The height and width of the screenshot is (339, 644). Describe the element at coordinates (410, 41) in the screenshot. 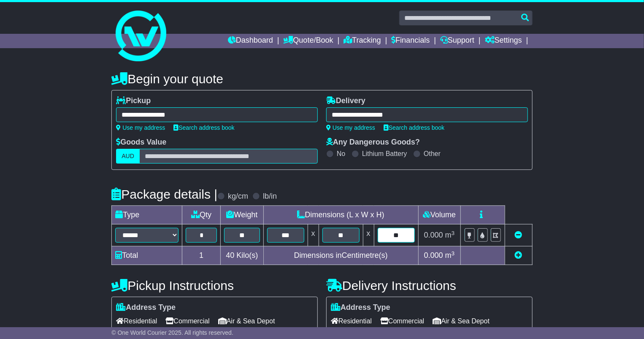

I see `a: Financials` at that location.